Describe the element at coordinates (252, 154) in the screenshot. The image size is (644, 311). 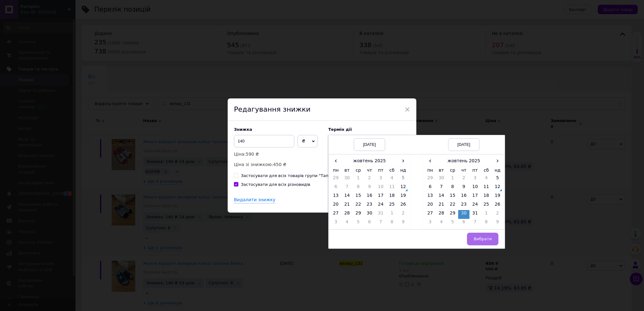
I see `span: 590 ₴` at that location.